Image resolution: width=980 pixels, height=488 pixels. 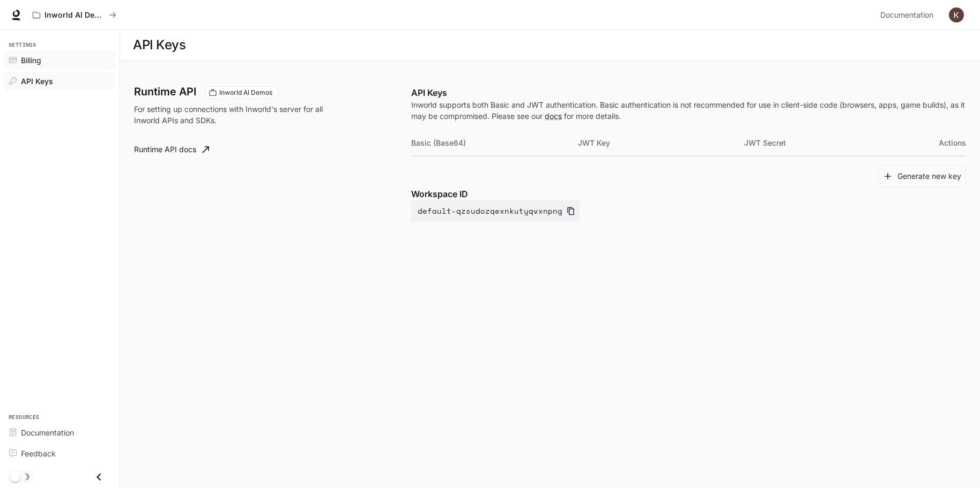 What do you see at coordinates (37, 81) in the screenshot?
I see `span: API Keys` at bounding box center [37, 81].